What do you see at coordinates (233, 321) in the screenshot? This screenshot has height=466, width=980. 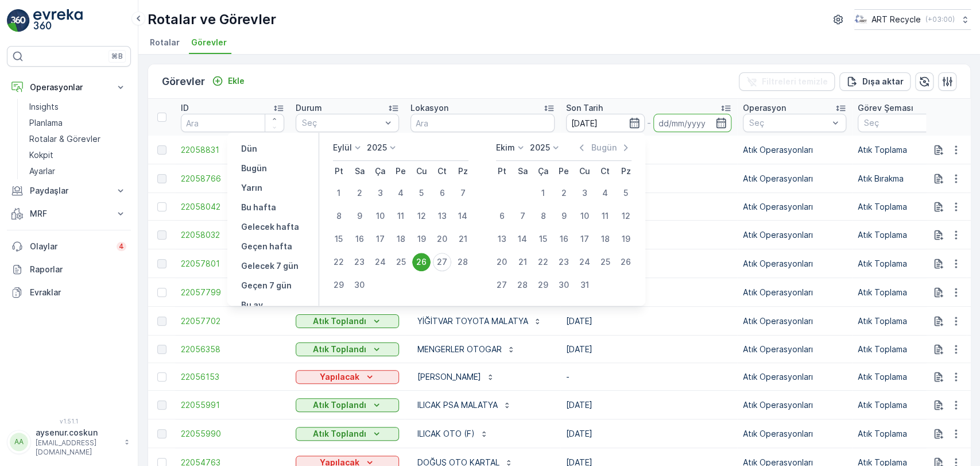 I see `a: 22057702` at bounding box center [233, 321].